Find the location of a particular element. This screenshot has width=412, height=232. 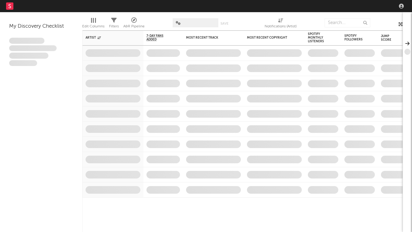

input: Search... is located at coordinates (347, 23).